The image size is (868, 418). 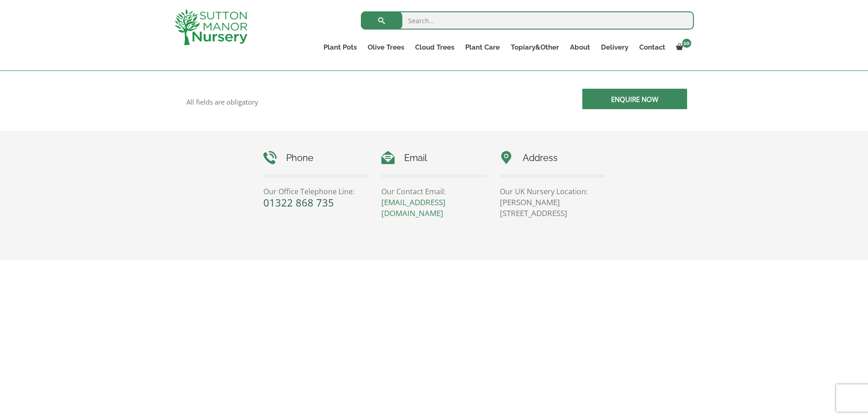 What do you see at coordinates (386, 47) in the screenshot?
I see `a: Olive Trees` at bounding box center [386, 47].